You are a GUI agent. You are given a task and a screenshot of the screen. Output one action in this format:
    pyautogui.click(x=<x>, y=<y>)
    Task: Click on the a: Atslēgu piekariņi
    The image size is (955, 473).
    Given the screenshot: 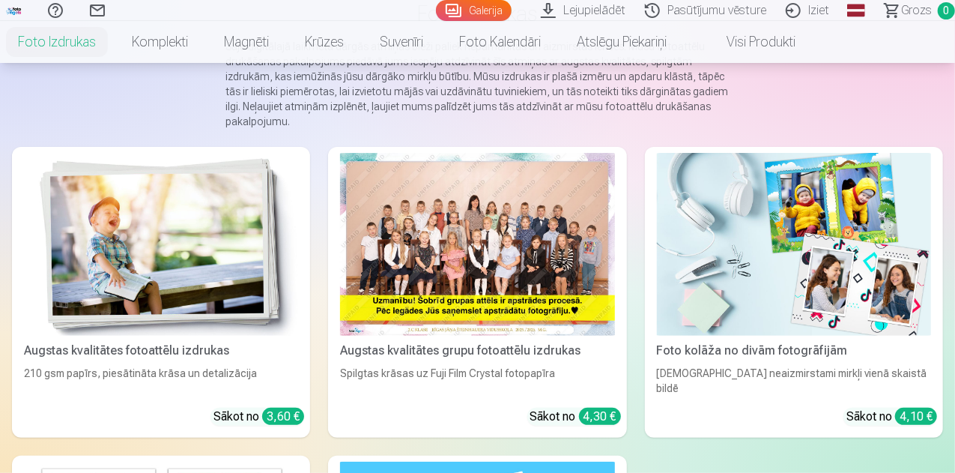 What is the action you would take?
    pyautogui.click(x=622, y=42)
    